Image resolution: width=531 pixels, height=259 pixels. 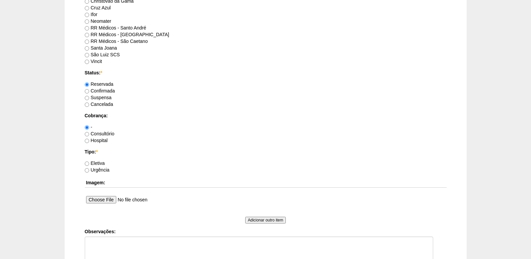 I want to click on input: Suspensa, so click(x=87, y=98).